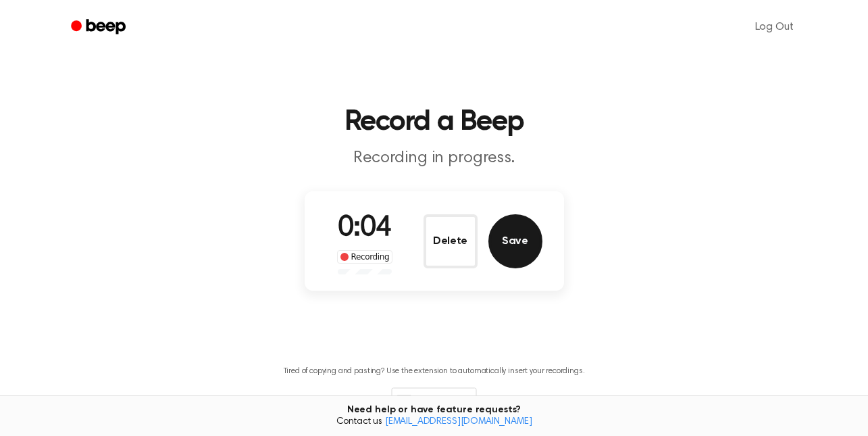 The height and width of the screenshot is (436, 868). What do you see at coordinates (434, 122) in the screenshot?
I see `h1: Record a Beep` at bounding box center [434, 122].